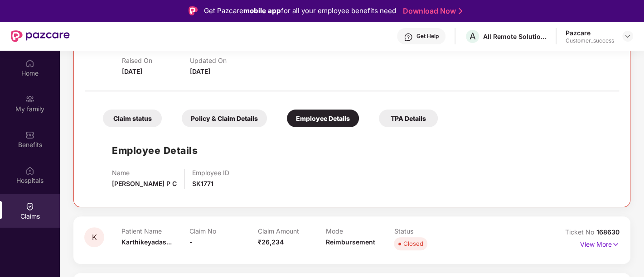 This screenshot has width=644, height=277. Describe the element at coordinates (428, 231) in the screenshot. I see `p: Status` at that location.